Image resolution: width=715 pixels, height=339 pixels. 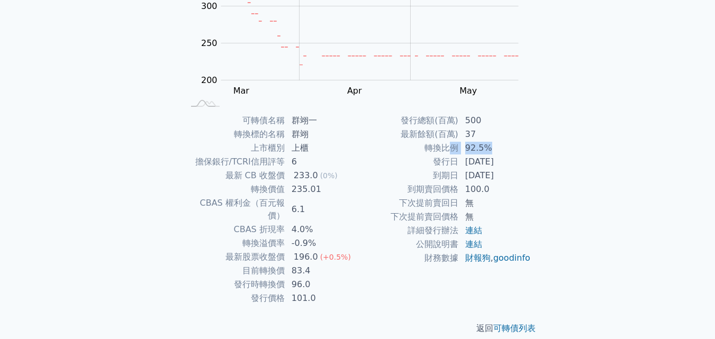 I want to click on td: 500, so click(x=495, y=121).